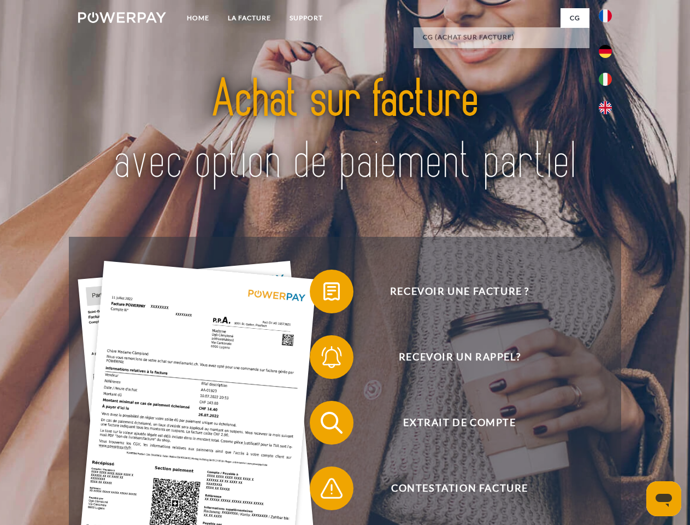 The width and height of the screenshot is (690, 525). I want to click on button: Recevoir un rappel?, so click(452, 357).